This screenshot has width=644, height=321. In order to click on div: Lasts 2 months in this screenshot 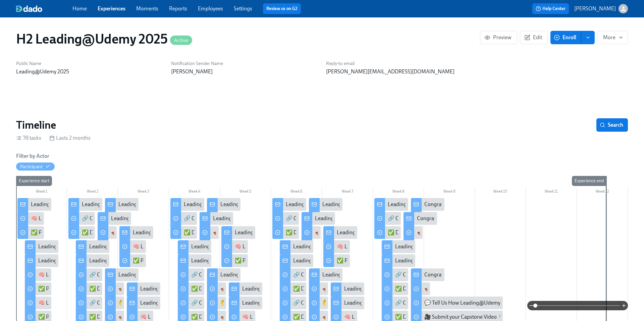, I will do `click(70, 138)`.